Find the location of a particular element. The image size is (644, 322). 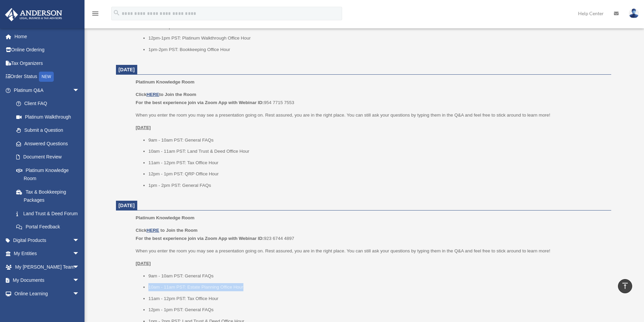

a: My Entitiesarrow_drop_down is located at coordinates (47, 254).